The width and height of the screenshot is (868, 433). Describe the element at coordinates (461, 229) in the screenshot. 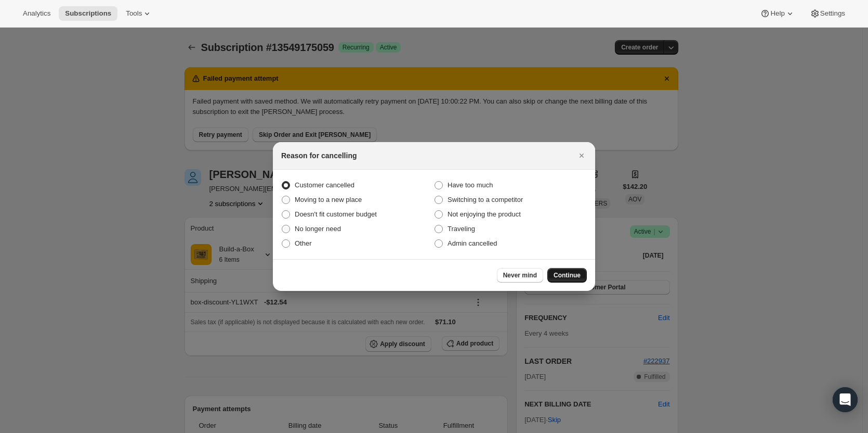

I see `span: Traveling` at that location.